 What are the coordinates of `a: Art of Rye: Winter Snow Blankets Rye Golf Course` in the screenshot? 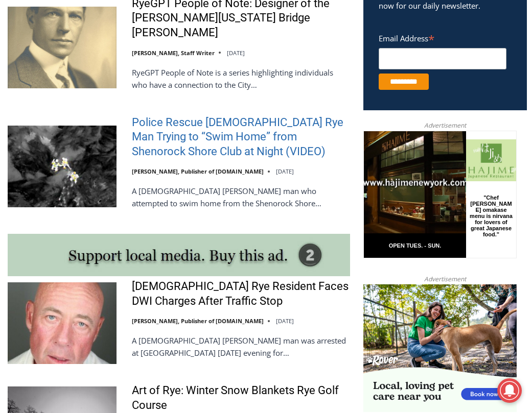 It's located at (241, 397).